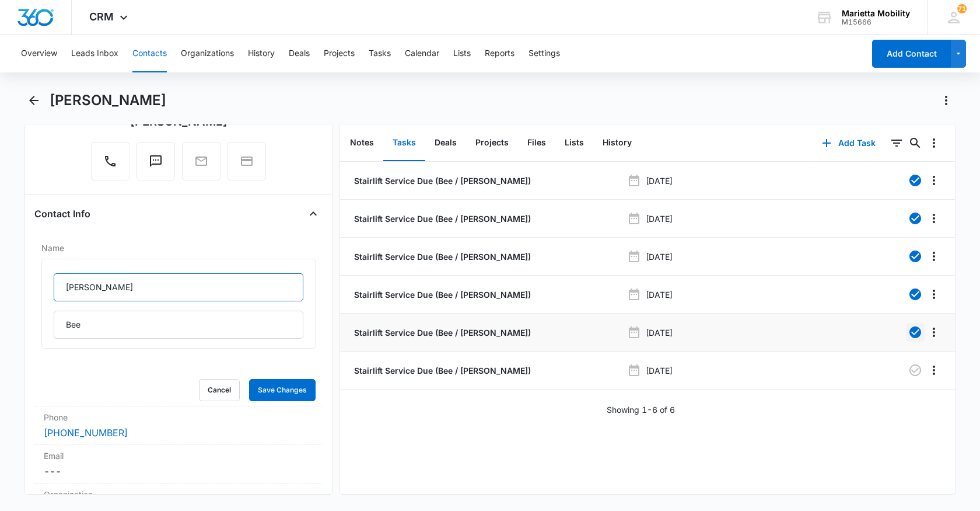  I want to click on button: Add Task, so click(849, 143).